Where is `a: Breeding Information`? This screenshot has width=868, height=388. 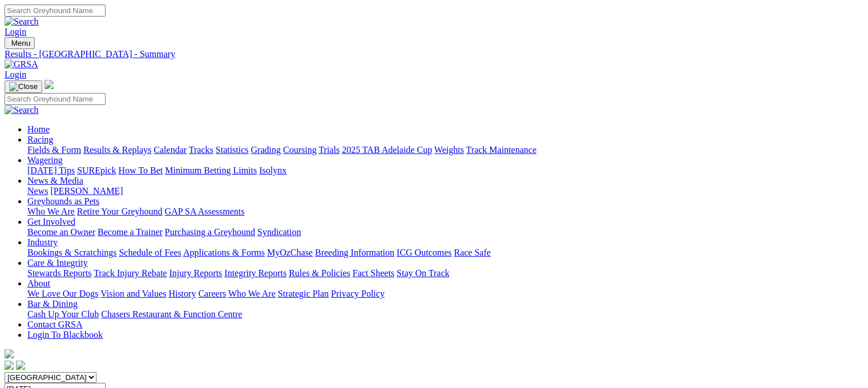
a: Breeding Information is located at coordinates (354, 253).